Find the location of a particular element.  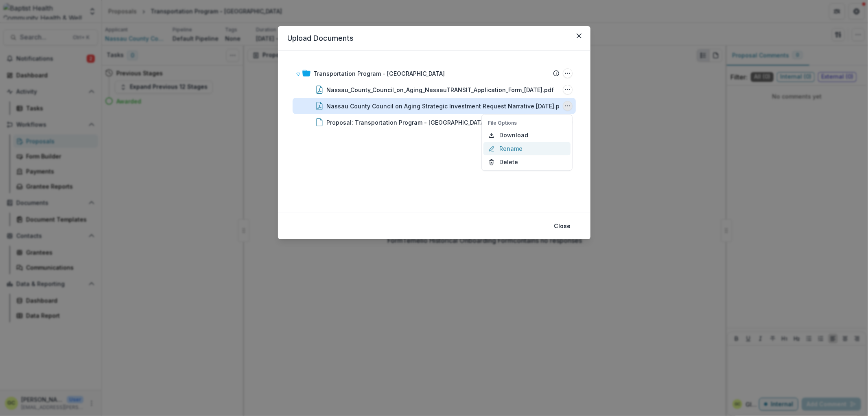

p: File Options is located at coordinates (527, 123).